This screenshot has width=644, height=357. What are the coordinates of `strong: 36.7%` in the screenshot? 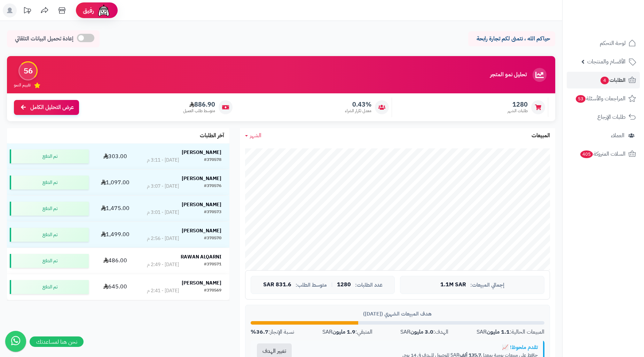 It's located at (259, 332).